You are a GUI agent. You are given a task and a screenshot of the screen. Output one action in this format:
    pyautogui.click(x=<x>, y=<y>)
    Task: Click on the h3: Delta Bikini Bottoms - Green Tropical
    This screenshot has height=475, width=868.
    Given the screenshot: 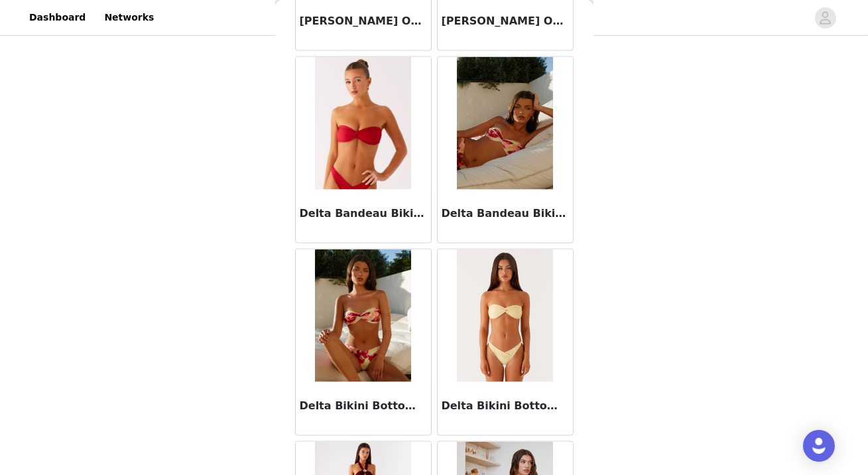 What is the action you would take?
    pyautogui.click(x=364, y=406)
    